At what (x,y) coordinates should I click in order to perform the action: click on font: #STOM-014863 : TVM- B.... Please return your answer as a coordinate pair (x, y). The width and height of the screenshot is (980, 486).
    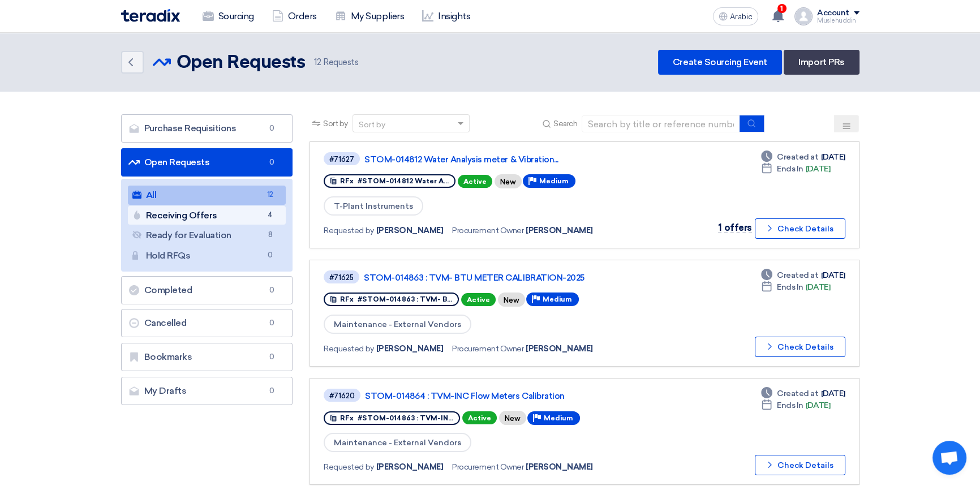
    Looking at the image, I should click on (405, 300).